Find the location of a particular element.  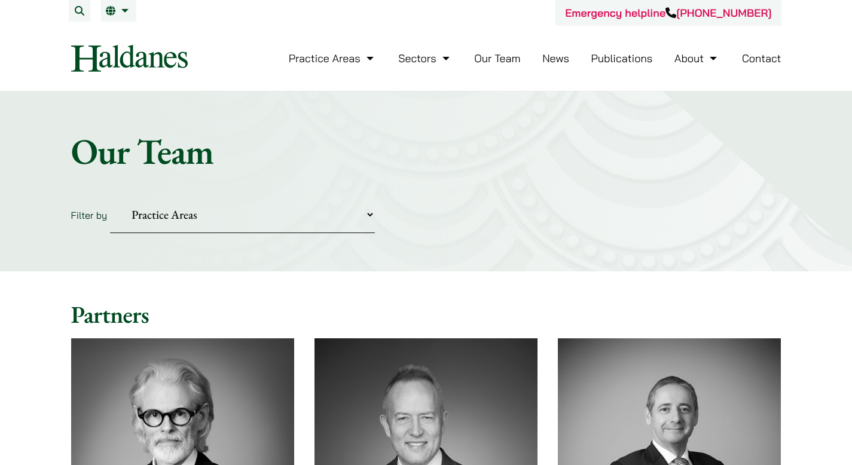

a: Publications is located at coordinates (622, 58).